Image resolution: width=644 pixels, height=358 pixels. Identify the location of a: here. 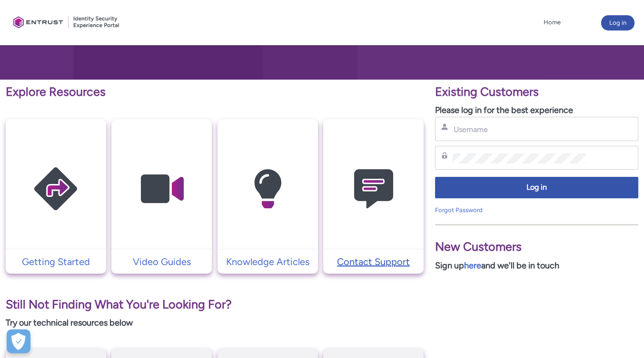
(473, 266).